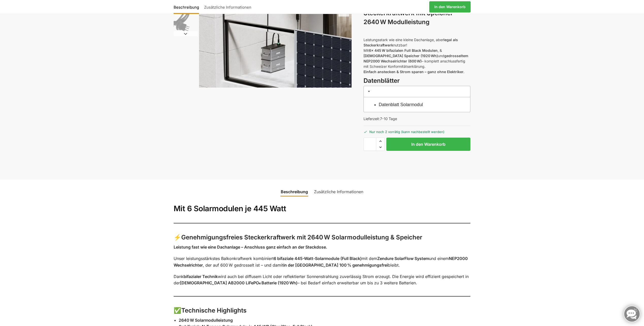 This screenshot has width=644, height=326. I want to click on button: In den Warenkorb, so click(428, 144).